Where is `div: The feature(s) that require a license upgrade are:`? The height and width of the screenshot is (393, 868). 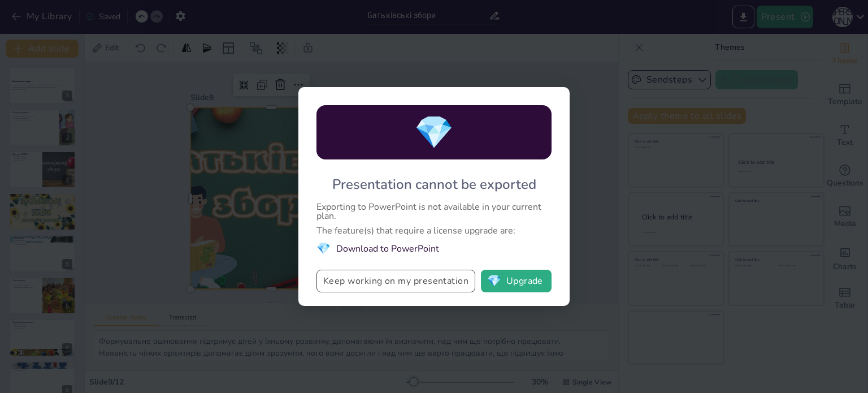
div: The feature(s) that require a license upgrade are: is located at coordinates (434, 231).